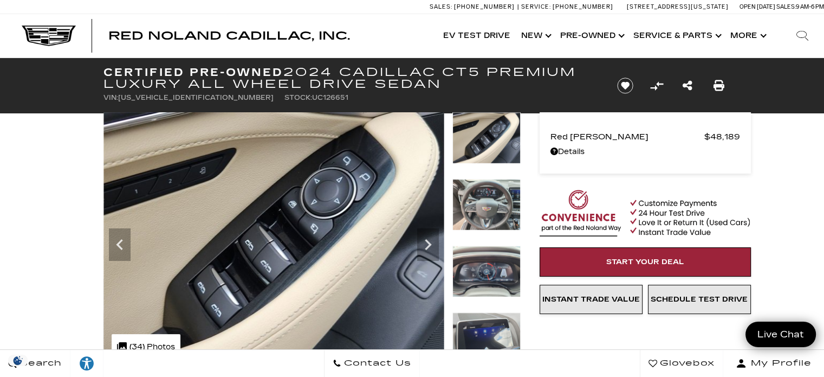 Image resolution: width=824 pixels, height=377 pixels. Describe the element at coordinates (49, 36) in the screenshot. I see `img: Cadillac Dark Logo with Cadillac White Text` at that location.